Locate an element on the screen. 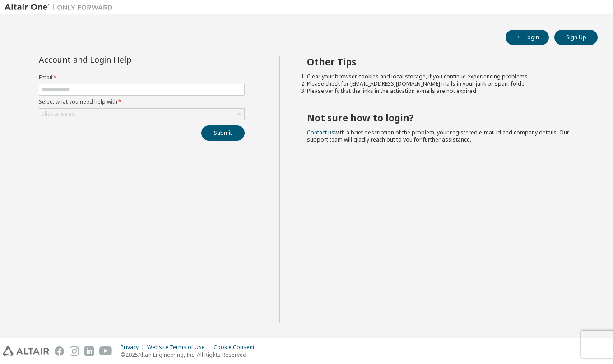 This screenshot has width=613, height=364. button: Submit is located at coordinates (223, 133).